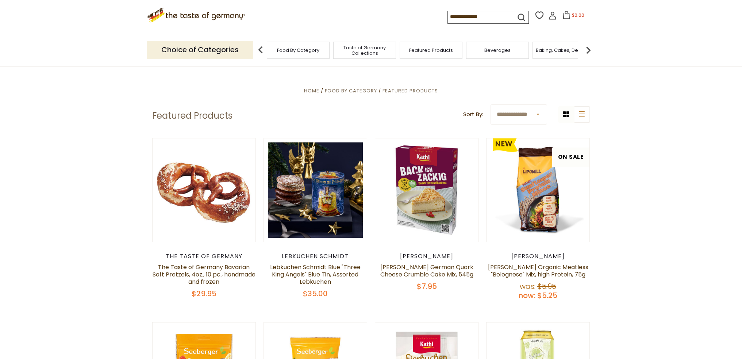  Describe the element at coordinates (564, 50) in the screenshot. I see `a: Baking, Cakes, Desserts` at that location.